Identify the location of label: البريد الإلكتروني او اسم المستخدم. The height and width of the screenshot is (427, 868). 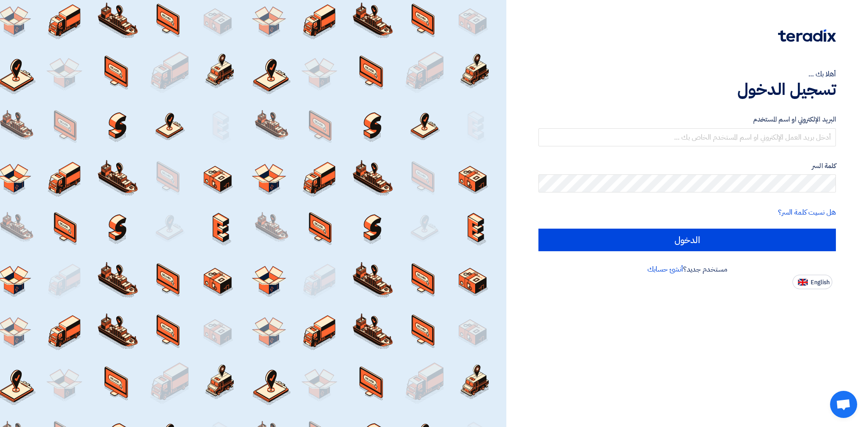
(687, 119).